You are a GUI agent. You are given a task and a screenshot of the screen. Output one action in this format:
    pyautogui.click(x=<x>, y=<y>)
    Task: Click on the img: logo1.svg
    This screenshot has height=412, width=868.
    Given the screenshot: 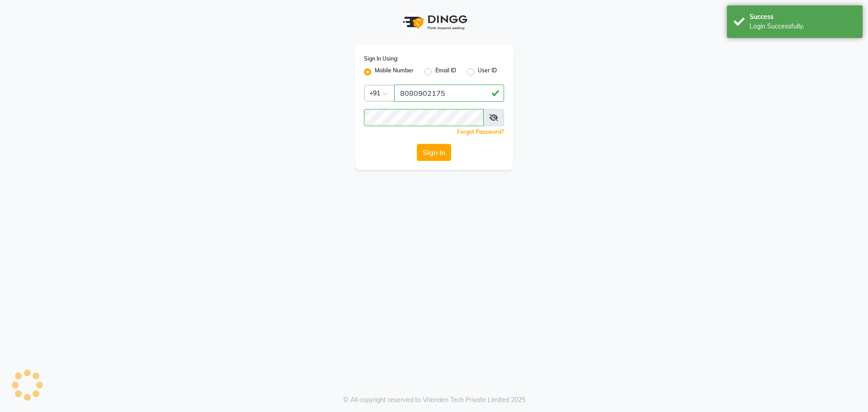 What is the action you would take?
    pyautogui.click(x=434, y=22)
    